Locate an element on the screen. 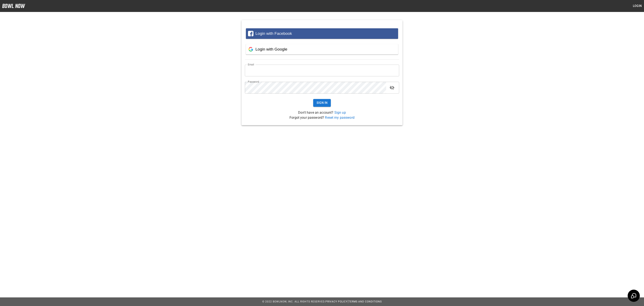 The height and width of the screenshot is (306, 644). button: Login with Google is located at coordinates (322, 49).